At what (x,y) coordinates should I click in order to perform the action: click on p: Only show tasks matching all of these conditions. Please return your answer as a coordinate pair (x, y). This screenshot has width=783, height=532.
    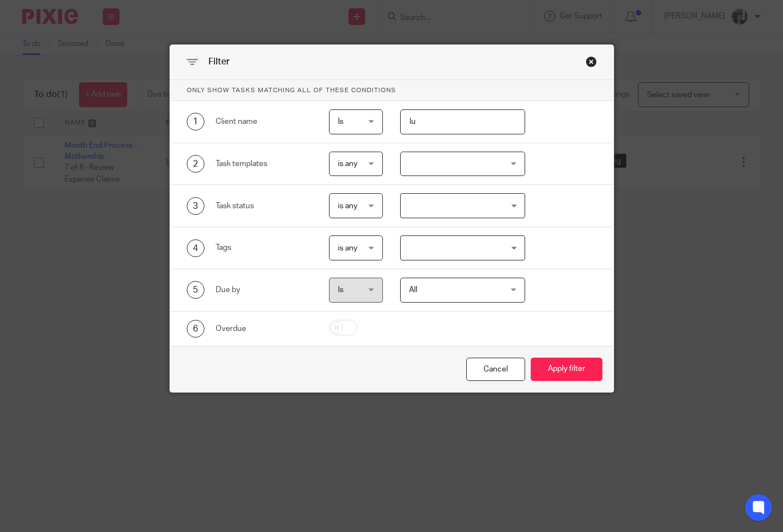
    Looking at the image, I should click on (392, 91).